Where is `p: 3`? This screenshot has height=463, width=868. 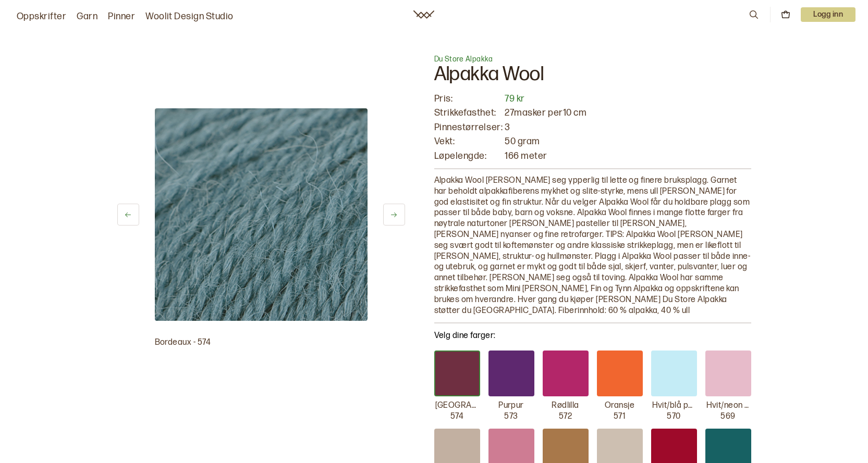
p: 3 is located at coordinates (628, 127).